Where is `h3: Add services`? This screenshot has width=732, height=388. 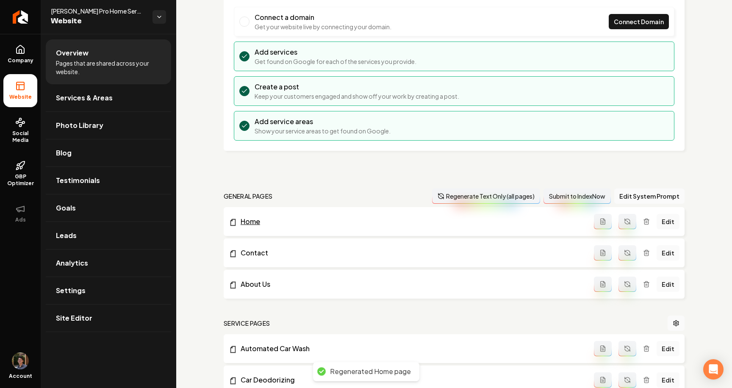
h3: Add services is located at coordinates (336, 52).